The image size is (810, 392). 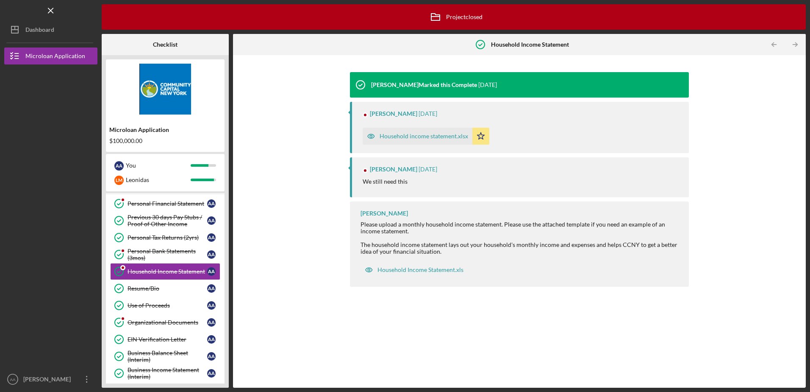 I want to click on a: Microloan Application, so click(x=51, y=56).